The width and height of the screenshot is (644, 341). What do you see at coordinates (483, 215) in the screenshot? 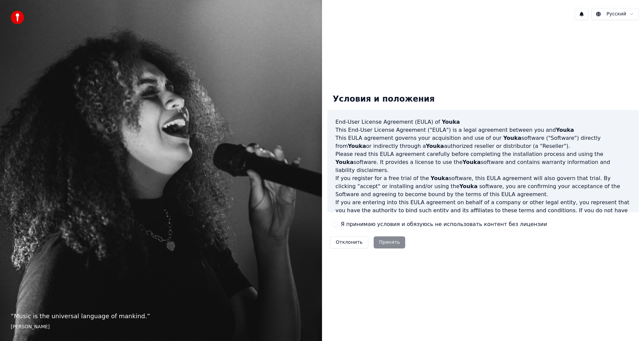
I see `p: If you are entering into this EULA agreement on behalf of a company or other legal entity, you re...` at bounding box center [483, 215].